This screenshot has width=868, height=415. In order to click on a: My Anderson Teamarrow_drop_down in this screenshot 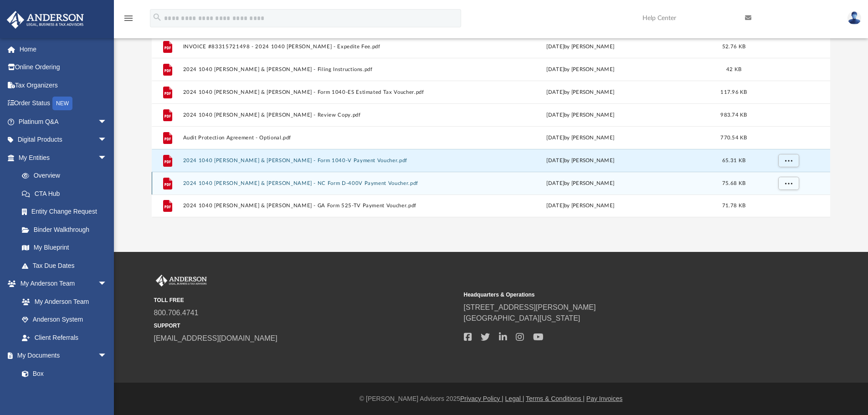, I will do `click(61, 284)`.